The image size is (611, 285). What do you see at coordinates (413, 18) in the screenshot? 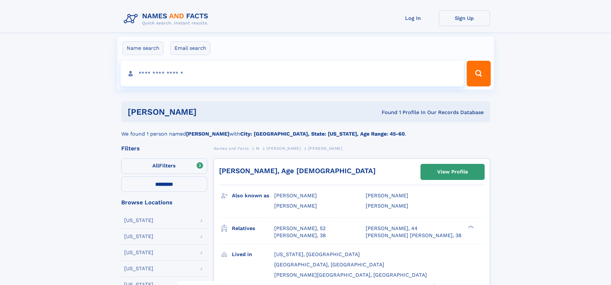
I see `a: Log In` at bounding box center [413, 18].